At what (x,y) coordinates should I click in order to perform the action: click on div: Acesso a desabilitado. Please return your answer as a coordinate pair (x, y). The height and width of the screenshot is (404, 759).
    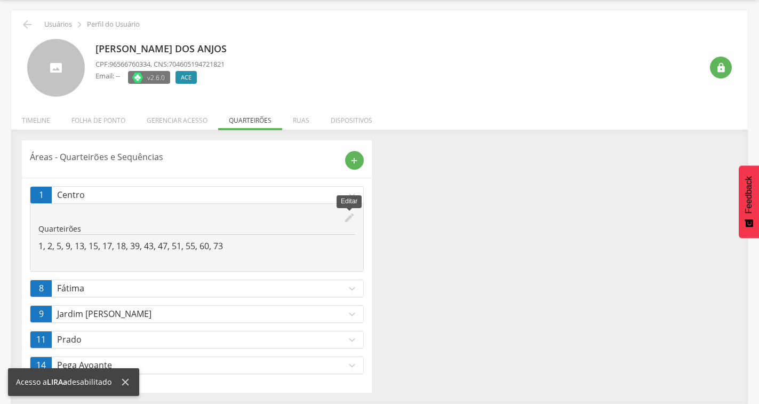
    Looking at the image, I should click on (68, 382).